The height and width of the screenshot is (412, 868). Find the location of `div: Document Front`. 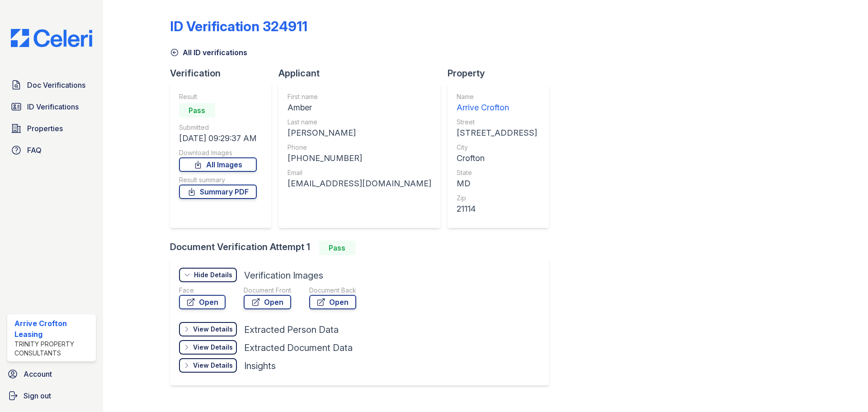

div: Document Front is located at coordinates (267, 290).